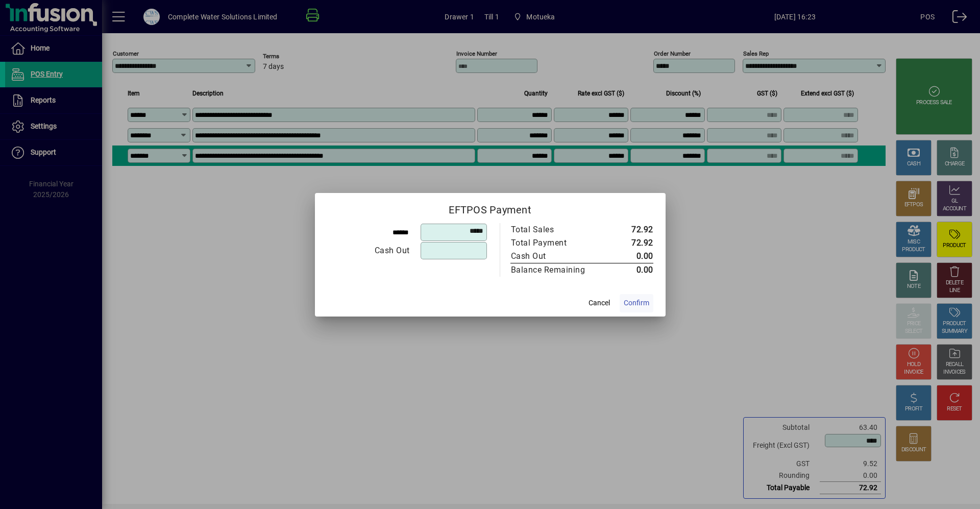  What do you see at coordinates (599, 303) in the screenshot?
I see `span: Cancel` at bounding box center [599, 303].